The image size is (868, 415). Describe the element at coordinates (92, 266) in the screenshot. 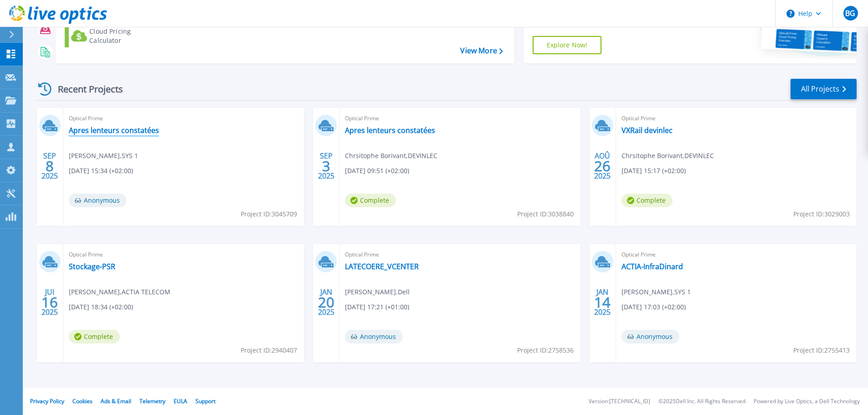

I see `a: Stockage-PSR` at that location.